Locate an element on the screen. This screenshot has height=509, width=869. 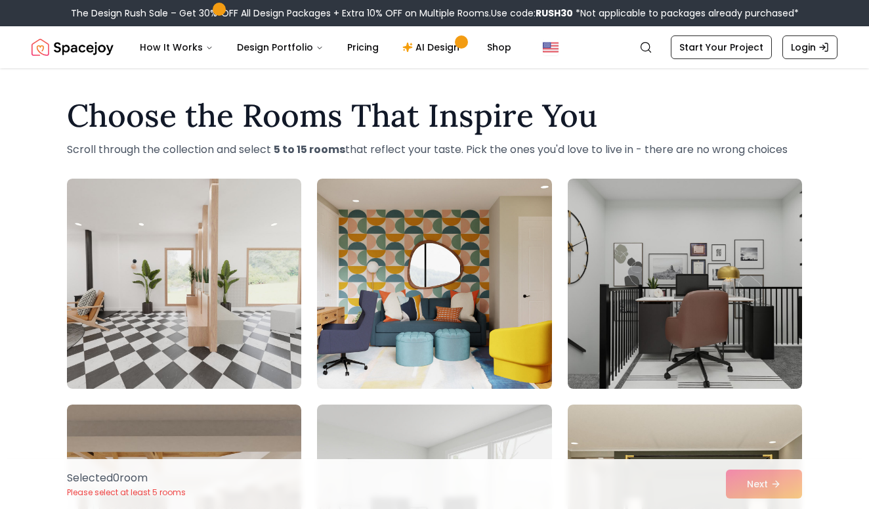
button: Design Portfolio is located at coordinates (280, 47).